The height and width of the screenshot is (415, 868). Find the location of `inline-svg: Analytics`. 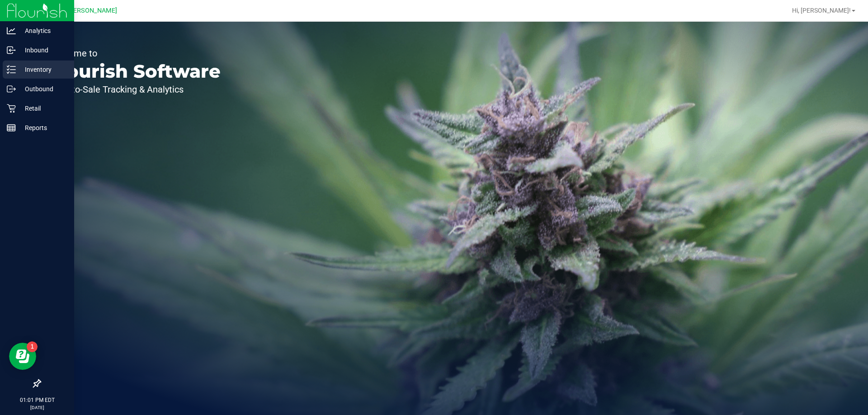

inline-svg: Analytics is located at coordinates (11, 31).